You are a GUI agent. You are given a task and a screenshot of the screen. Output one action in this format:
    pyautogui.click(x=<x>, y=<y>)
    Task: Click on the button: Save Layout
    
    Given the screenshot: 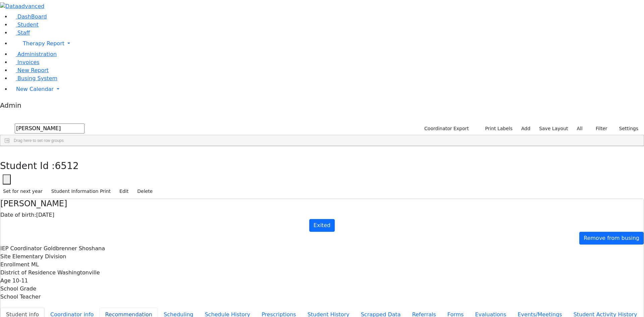 What is the action you would take?
    pyautogui.click(x=553, y=129)
    